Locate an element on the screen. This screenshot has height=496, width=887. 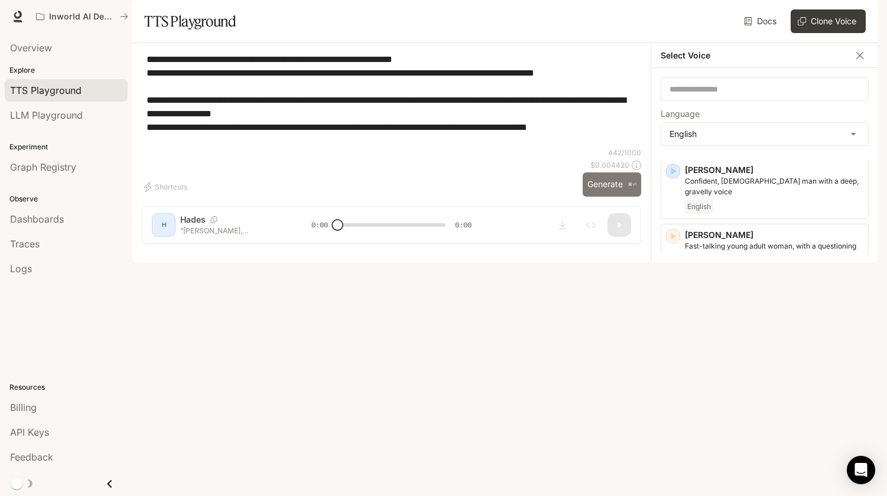
span: English is located at coordinates (699, 207).